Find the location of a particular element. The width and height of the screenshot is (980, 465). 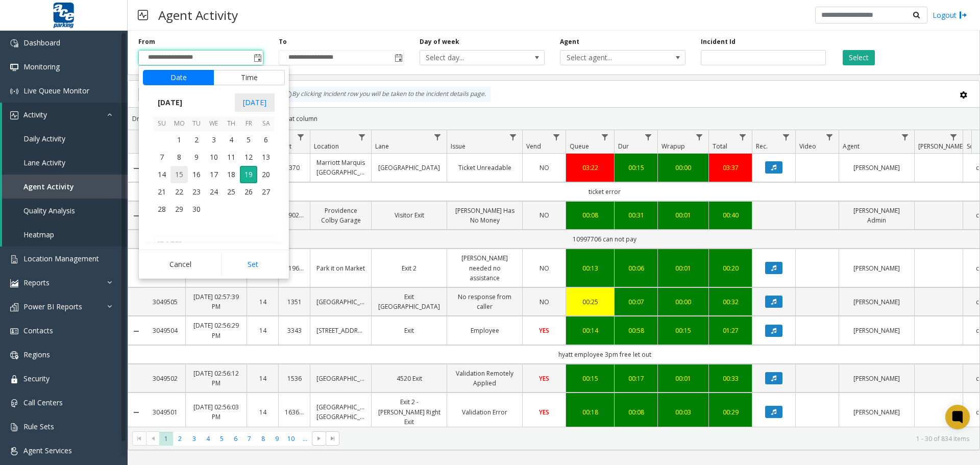

a: Providence Colby Garage is located at coordinates (340, 215).